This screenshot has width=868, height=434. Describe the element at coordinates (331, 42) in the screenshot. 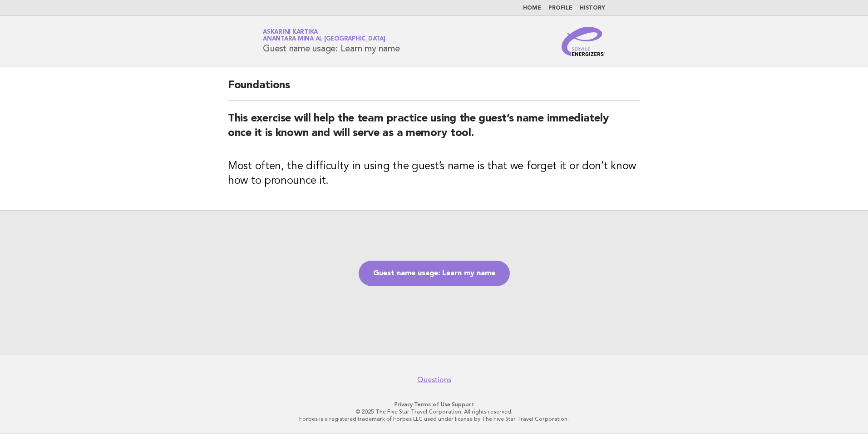

I see `h1: Guest name usage: Learn my name` at that location.